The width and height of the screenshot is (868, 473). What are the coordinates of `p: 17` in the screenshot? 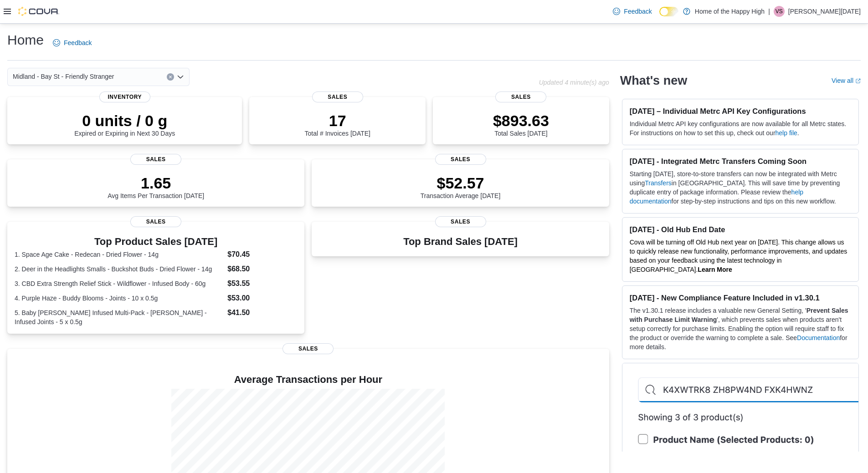 It's located at (338, 121).